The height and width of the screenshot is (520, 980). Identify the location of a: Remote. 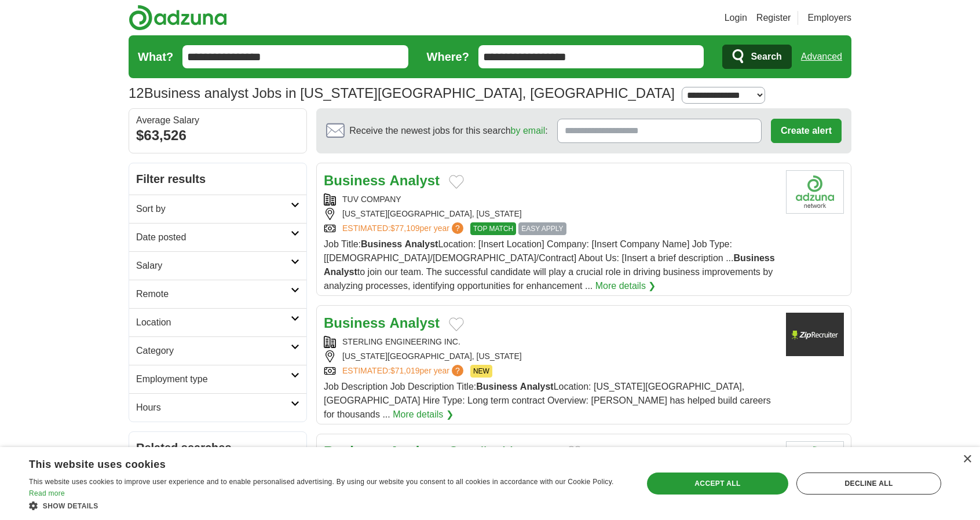
(217, 294).